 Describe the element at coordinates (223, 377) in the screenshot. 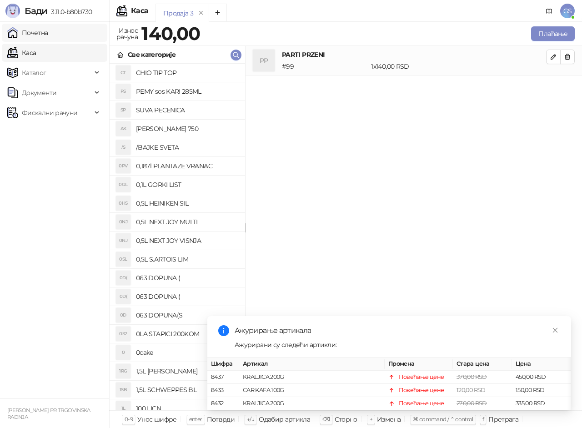

I see `td: 8437` at that location.